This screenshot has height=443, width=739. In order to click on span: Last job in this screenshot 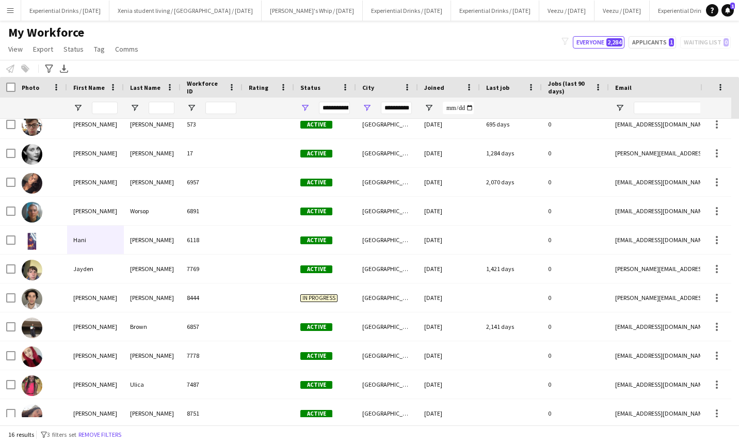, I will do `click(497, 87)`.